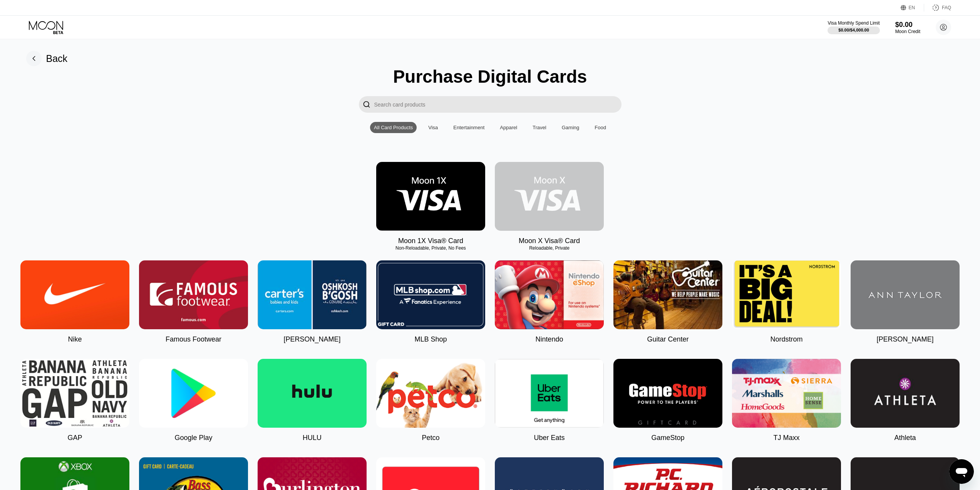 Image resolution: width=980 pixels, height=490 pixels. What do you see at coordinates (908, 31) in the screenshot?
I see `div: Moon Credit` at bounding box center [908, 31].